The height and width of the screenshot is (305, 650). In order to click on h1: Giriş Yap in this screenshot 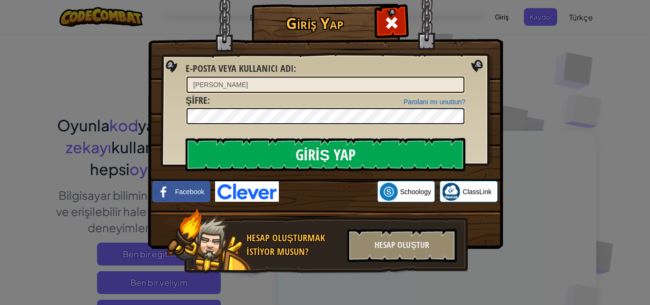, I will do `click(315, 23)`.